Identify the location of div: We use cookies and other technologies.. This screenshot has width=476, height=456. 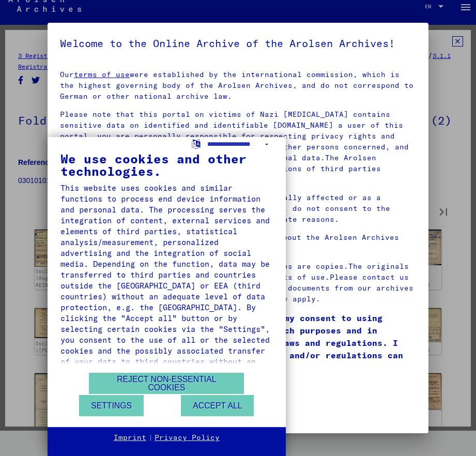
(167, 165).